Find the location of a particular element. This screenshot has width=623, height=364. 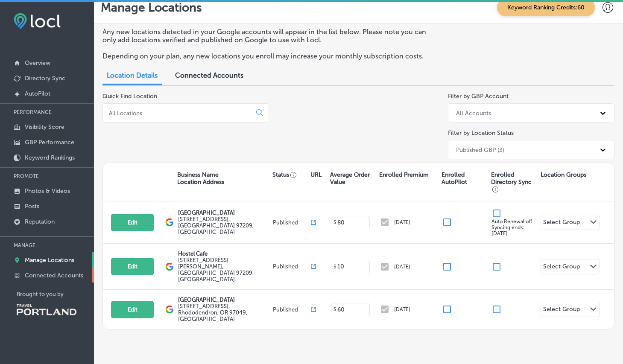

span: Location Details is located at coordinates (132, 75).